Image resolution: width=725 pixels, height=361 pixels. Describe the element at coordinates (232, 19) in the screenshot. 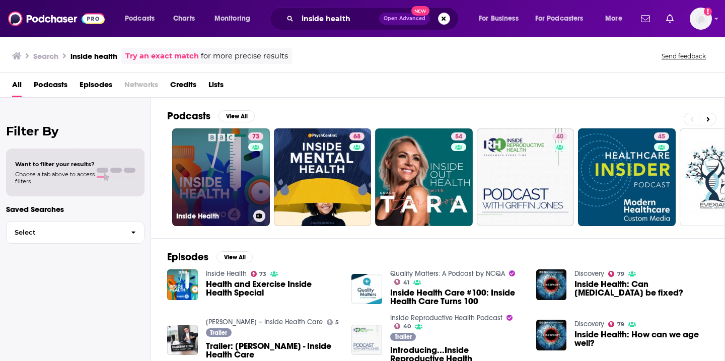

I see `span: Monitoring` at that location.